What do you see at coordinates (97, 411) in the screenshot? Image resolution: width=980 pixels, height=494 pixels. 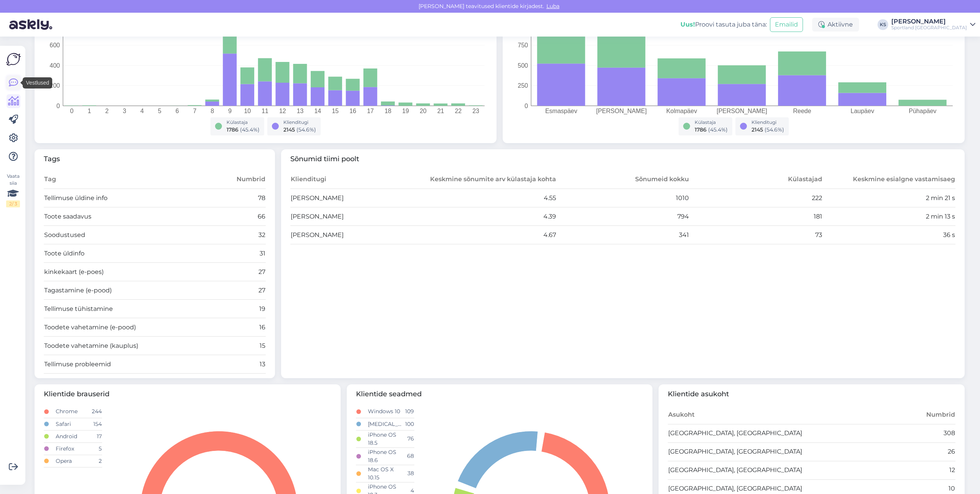 I see `td: 244` at bounding box center [97, 411].